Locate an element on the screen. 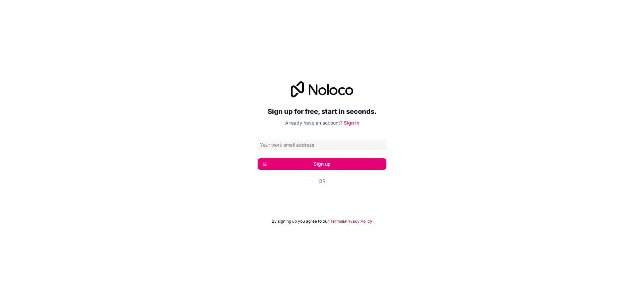 The image size is (644, 305). span: Or is located at coordinates (322, 182).